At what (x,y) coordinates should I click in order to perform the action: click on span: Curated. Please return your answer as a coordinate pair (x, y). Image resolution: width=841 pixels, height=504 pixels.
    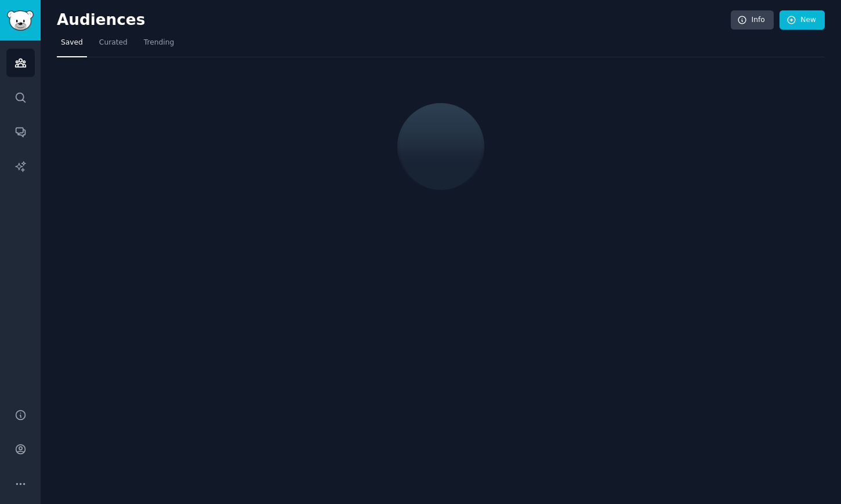
    Looking at the image, I should click on (113, 43).